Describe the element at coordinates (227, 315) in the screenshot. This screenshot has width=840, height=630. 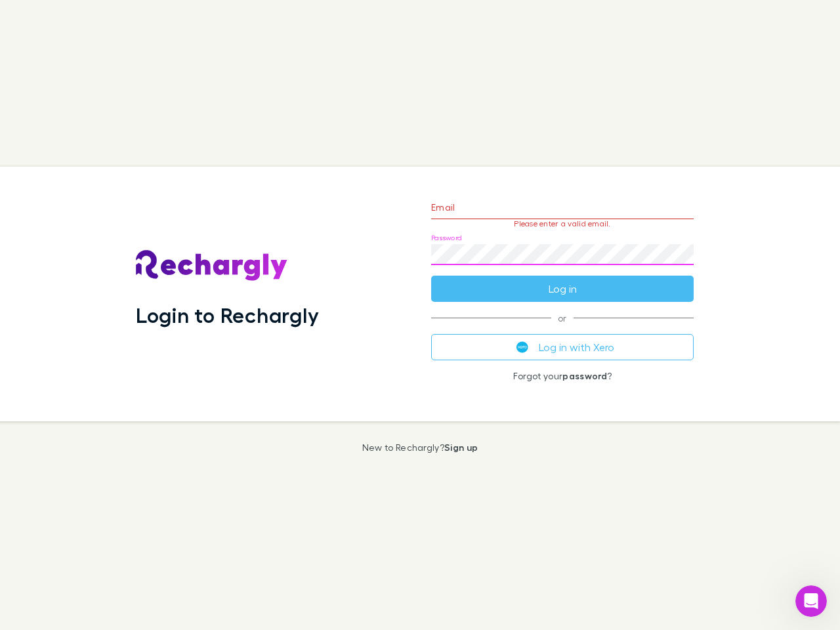
I see `h1: Login to Rechargly` at that location.